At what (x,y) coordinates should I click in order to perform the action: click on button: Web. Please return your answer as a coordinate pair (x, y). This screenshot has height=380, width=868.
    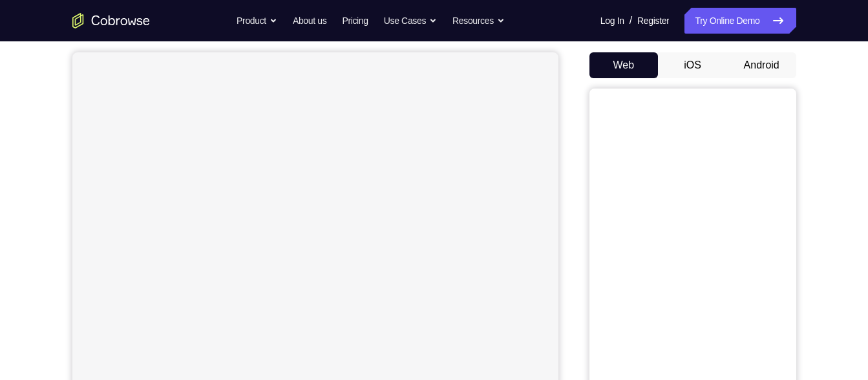
    Looking at the image, I should click on (624, 65).